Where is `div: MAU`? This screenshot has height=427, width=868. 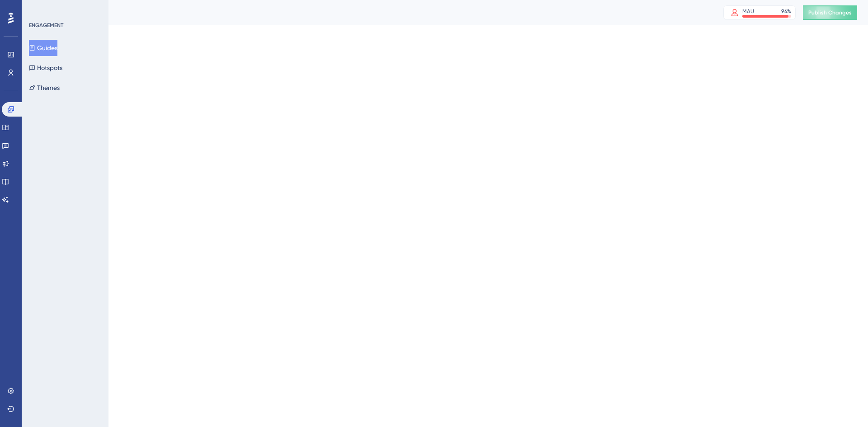
div: MAU is located at coordinates (748, 11).